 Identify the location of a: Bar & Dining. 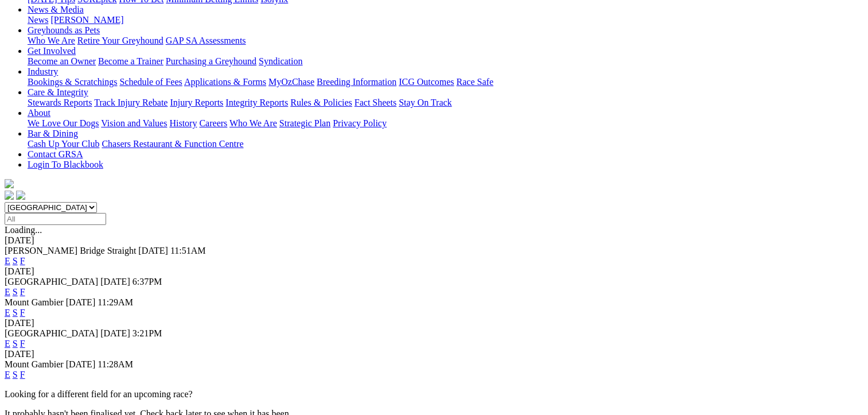
(52, 133).